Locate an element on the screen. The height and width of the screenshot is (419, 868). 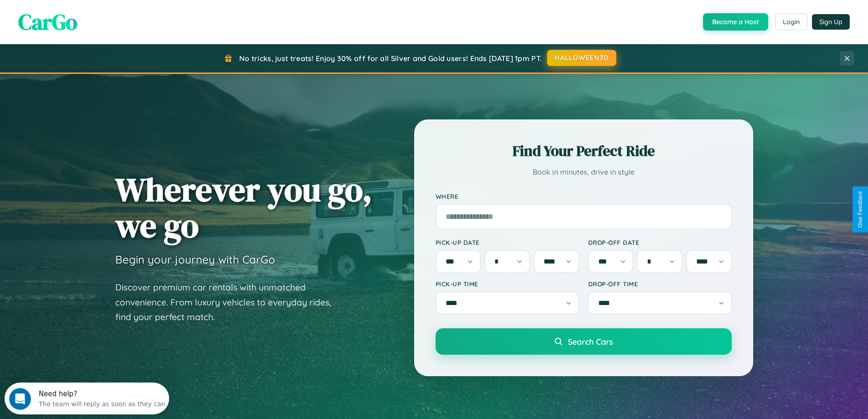
button: Become a Host is located at coordinates (736, 22).